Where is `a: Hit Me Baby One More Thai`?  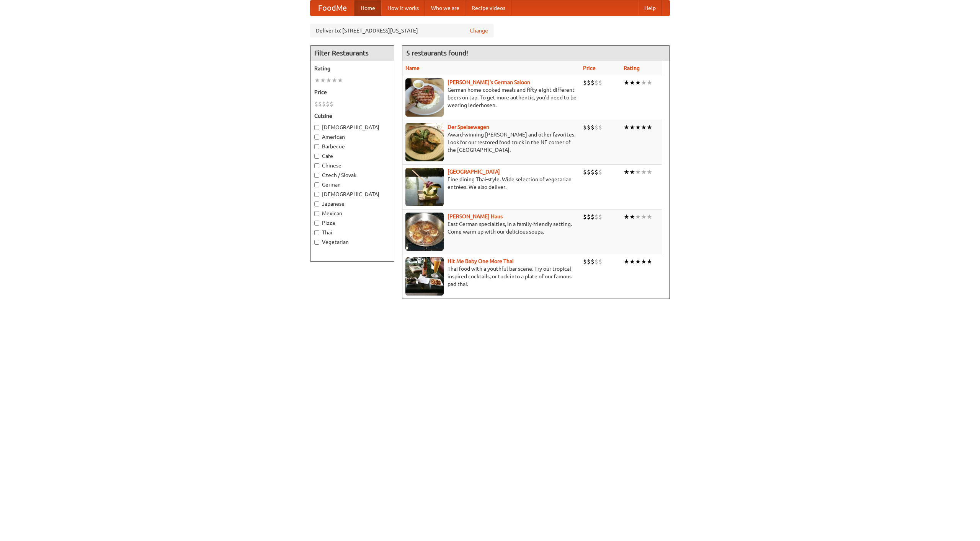
a: Hit Me Baby One More Thai is located at coordinates (480, 261).